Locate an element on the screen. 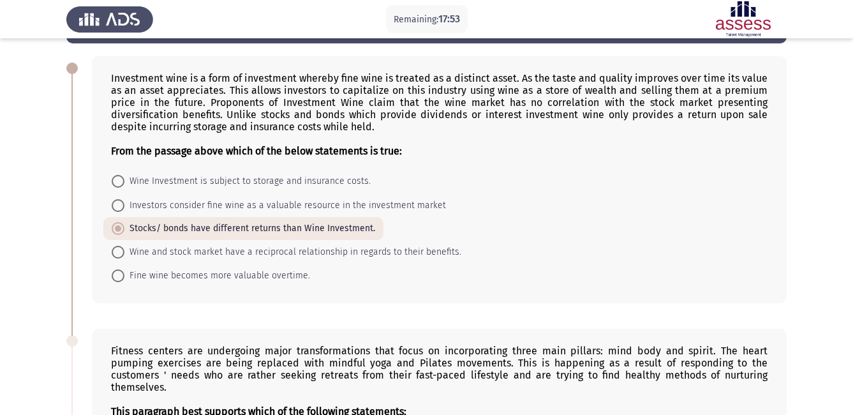 This screenshot has width=853, height=415. p: Remaining: is located at coordinates (427, 19).